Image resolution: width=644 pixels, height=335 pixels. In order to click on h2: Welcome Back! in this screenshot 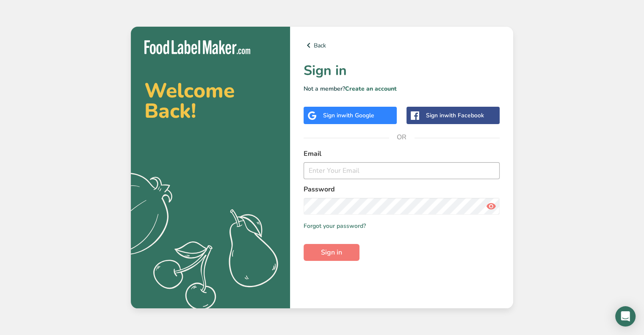, I will do `click(210, 101)`.